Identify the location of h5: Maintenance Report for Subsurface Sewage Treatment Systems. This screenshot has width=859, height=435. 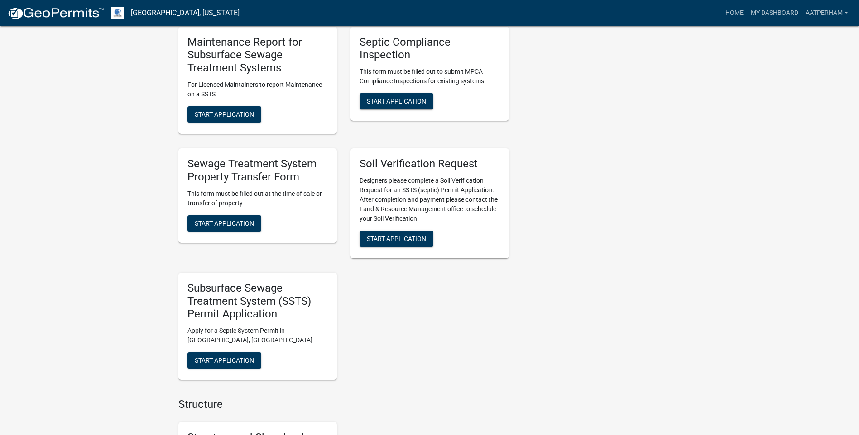
(258, 55).